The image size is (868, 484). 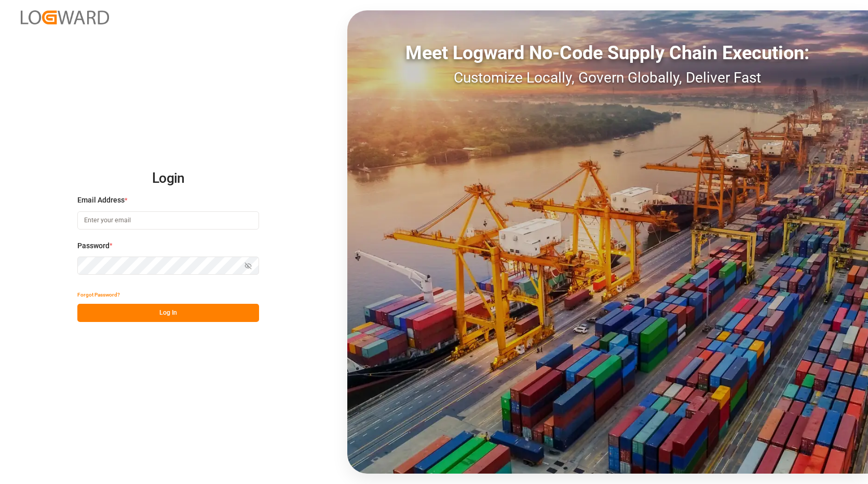 What do you see at coordinates (168, 220) in the screenshot?
I see `input: Enter your email` at bounding box center [168, 220].